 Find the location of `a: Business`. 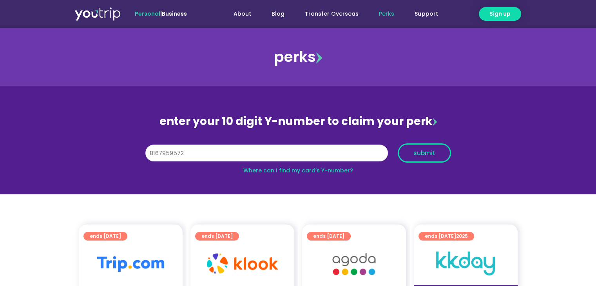

a: Business is located at coordinates (174, 14).